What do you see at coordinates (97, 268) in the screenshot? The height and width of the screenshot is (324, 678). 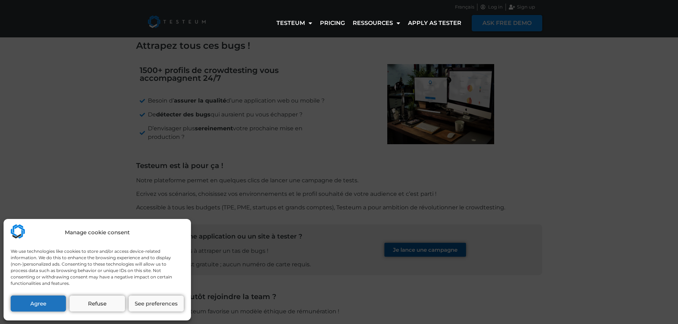 I see `div: We use technologies like cookies to store and/or access device-related information. We do this to...` at bounding box center [97, 268].